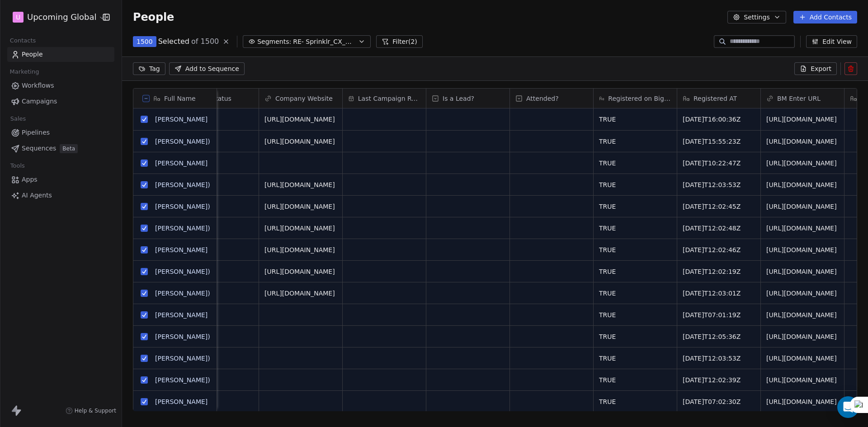  Describe the element at coordinates (825, 17) in the screenshot. I see `button: Add Contacts` at that location.